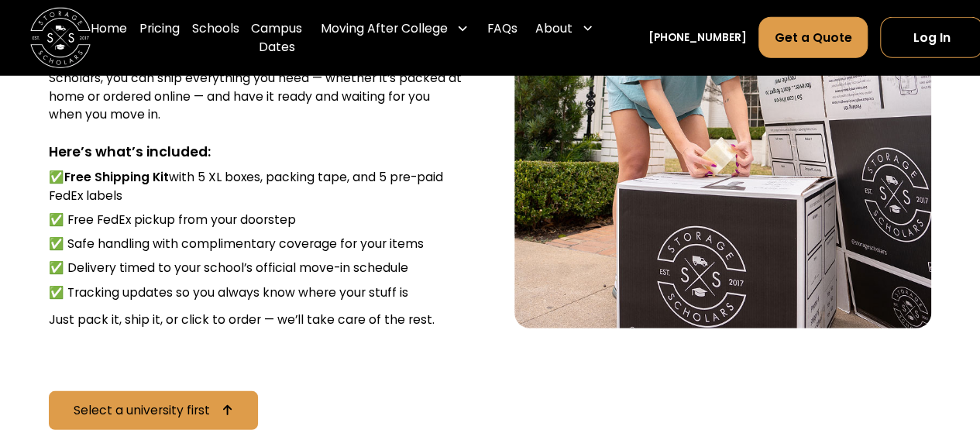 This screenshot has height=433, width=980. What do you see at coordinates (257, 267) in the screenshot?
I see `li: ✅ Delivery timed to your school’s official move-in schedule` at bounding box center [257, 267].